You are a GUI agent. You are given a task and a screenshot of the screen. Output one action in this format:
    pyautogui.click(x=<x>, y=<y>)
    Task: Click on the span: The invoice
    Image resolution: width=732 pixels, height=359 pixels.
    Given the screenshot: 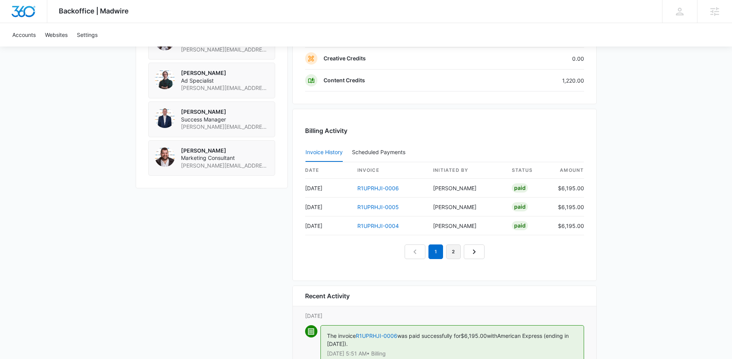 What is the action you would take?
    pyautogui.click(x=341, y=336)
    